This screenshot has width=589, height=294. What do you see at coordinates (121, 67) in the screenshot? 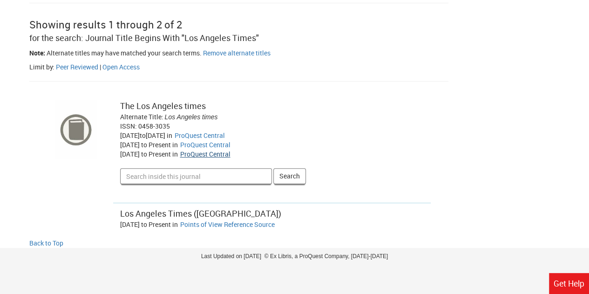
I see `a: Filter by peer open access` at bounding box center [121, 67].